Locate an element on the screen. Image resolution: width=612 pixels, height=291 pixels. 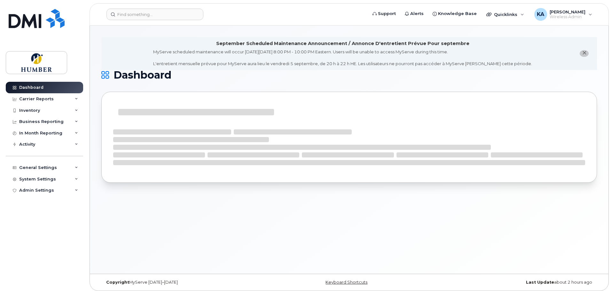
strong: Last Update is located at coordinates (540, 282).